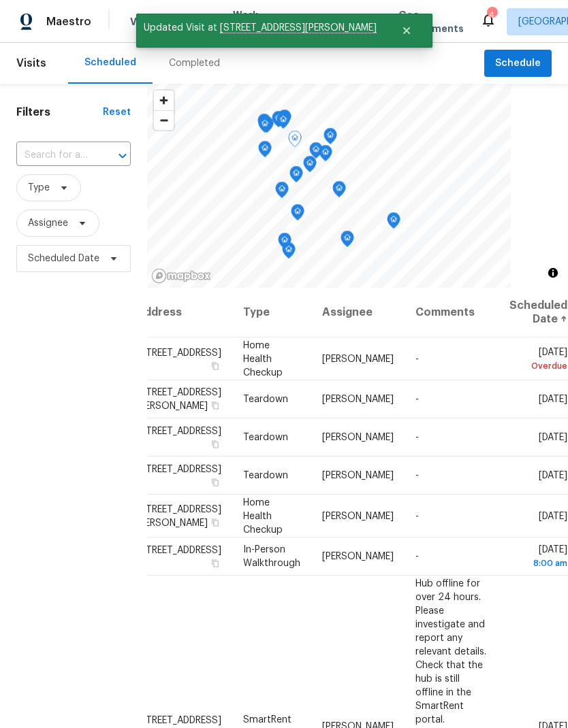 Image resolution: width=568 pixels, height=728 pixels. What do you see at coordinates (184, 312) in the screenshot?
I see `th: Address` at bounding box center [184, 312].